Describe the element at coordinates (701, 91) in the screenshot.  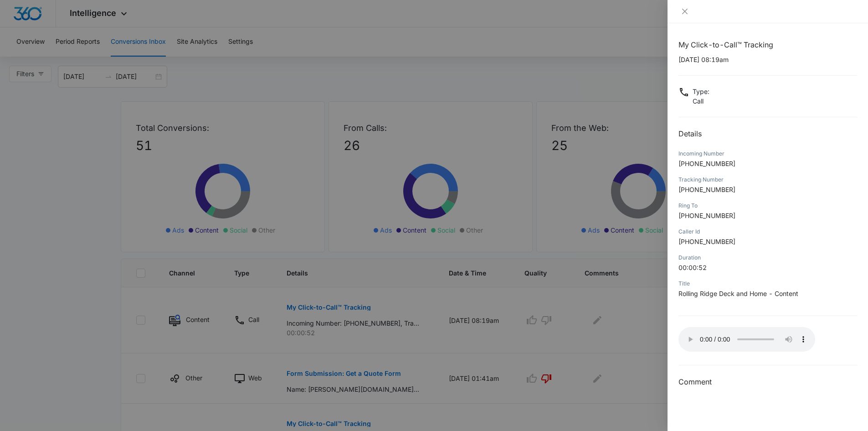
I see `p: Type :` at that location.